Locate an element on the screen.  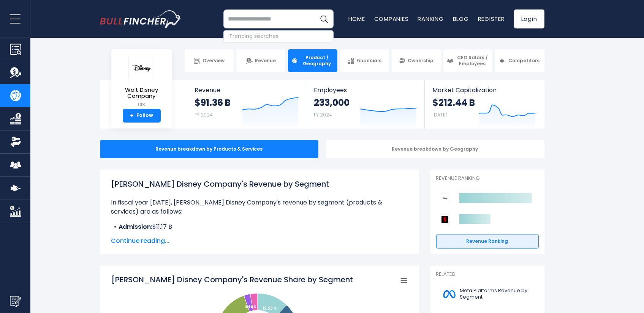
img: Walt Disney Company competitors logo is located at coordinates (445, 198).